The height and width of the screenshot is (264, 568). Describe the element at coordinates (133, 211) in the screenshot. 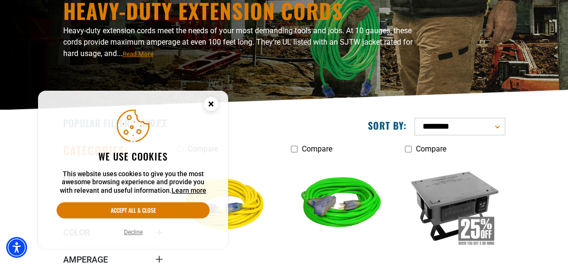

I see `button: Accept all & close` at that location.